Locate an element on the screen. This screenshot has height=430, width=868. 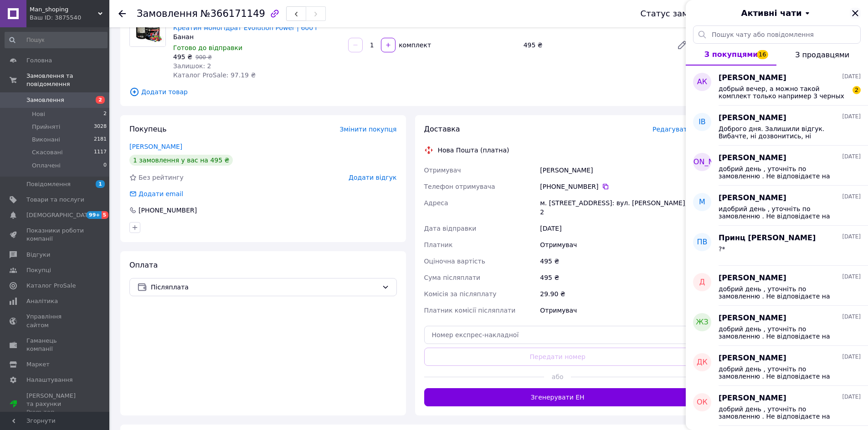
span: або is located at coordinates (557, 378).